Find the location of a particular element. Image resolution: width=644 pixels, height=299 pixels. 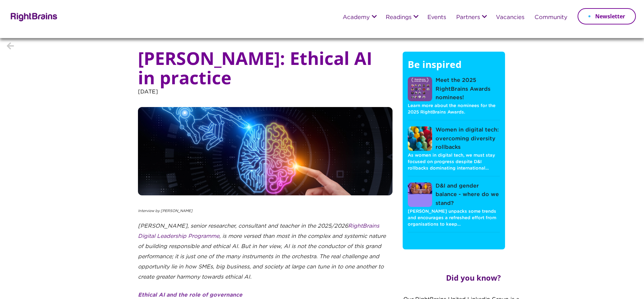

p: As women in digital tech, we must stay focused on progress despite D&I rollbacks dominating inter... is located at coordinates (454, 161).